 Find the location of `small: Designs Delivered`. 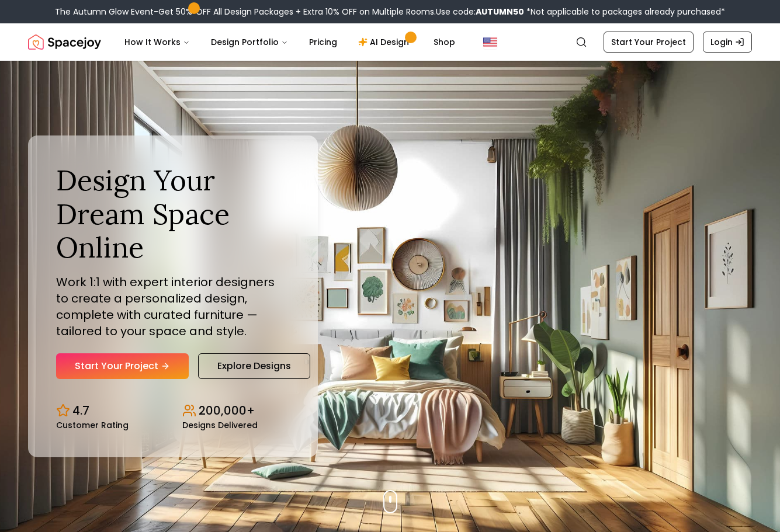

small: Designs Delivered is located at coordinates (220, 425).